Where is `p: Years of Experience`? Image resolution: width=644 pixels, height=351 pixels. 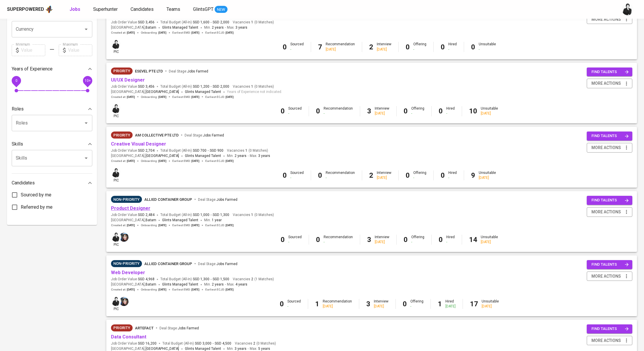
p: Years of Experience is located at coordinates (32, 69).